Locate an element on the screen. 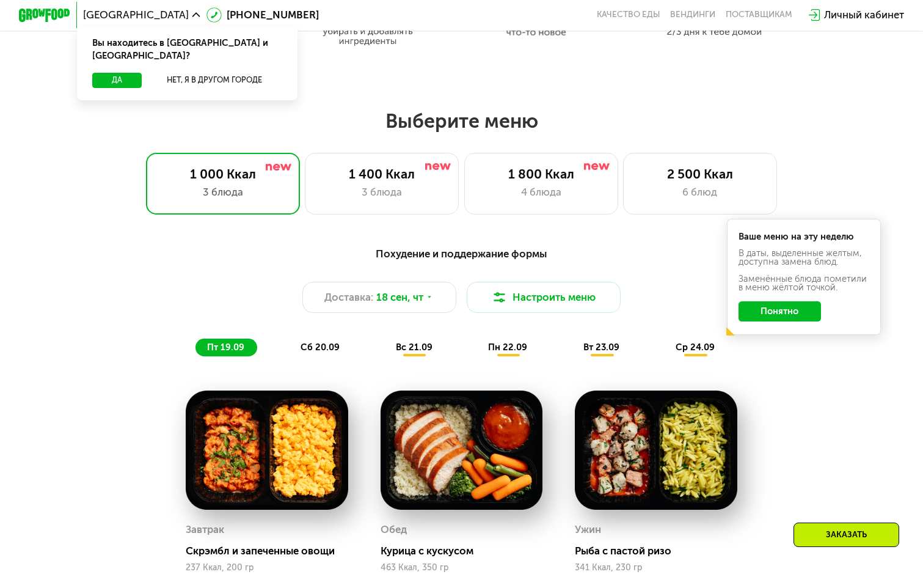  button: Да is located at coordinates (117, 80).